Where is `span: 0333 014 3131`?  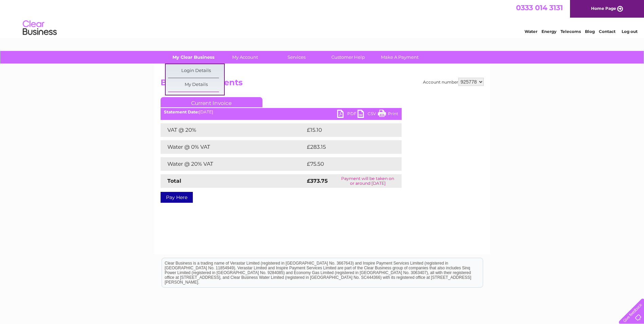
span: 0333 014 3131 is located at coordinates (540, 7).